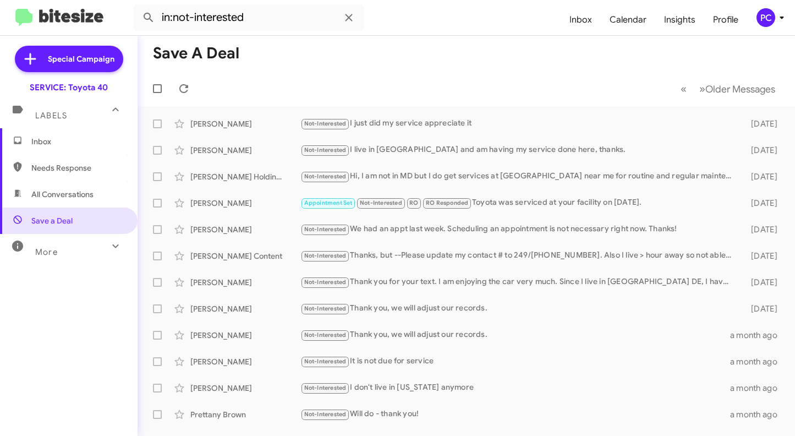 Image resolution: width=795 pixels, height=436 pixels. Describe the element at coordinates (69, 59) in the screenshot. I see `a: Special Campaign` at that location.